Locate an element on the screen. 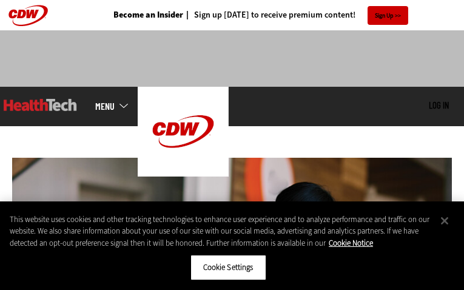 This screenshot has height=290, width=464. a: mobile-menu is located at coordinates (116, 106).